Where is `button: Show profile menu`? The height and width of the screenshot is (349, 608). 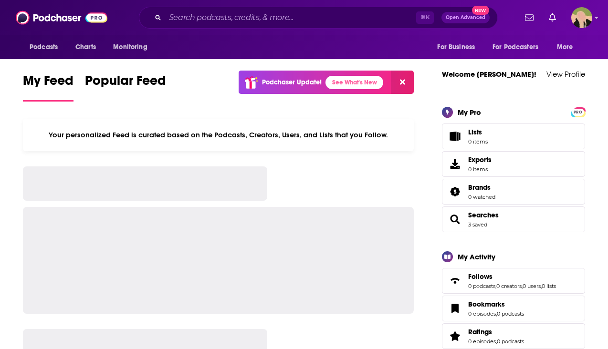 button: Show profile menu is located at coordinates (582, 18).